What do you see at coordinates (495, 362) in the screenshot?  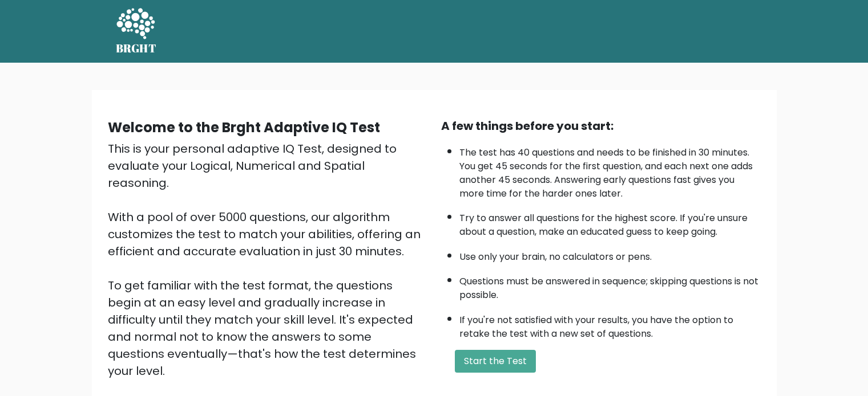 I see `button: Start the Test` at bounding box center [495, 362].